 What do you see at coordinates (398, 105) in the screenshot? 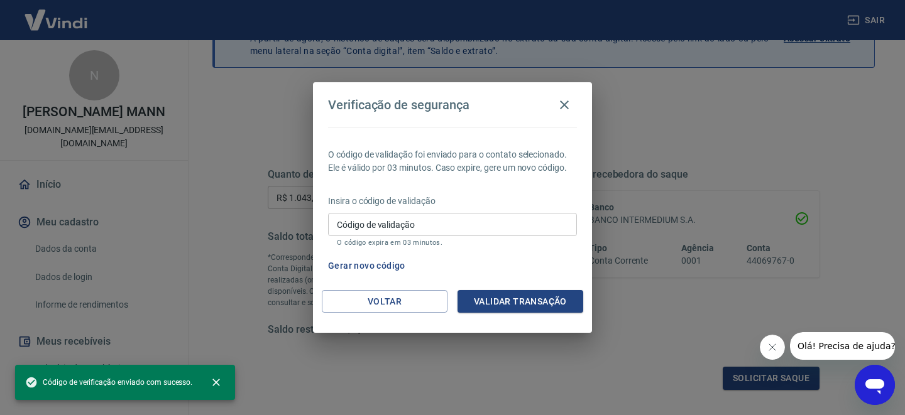
I see `h4: Verificação de segurança` at bounding box center [398, 105].